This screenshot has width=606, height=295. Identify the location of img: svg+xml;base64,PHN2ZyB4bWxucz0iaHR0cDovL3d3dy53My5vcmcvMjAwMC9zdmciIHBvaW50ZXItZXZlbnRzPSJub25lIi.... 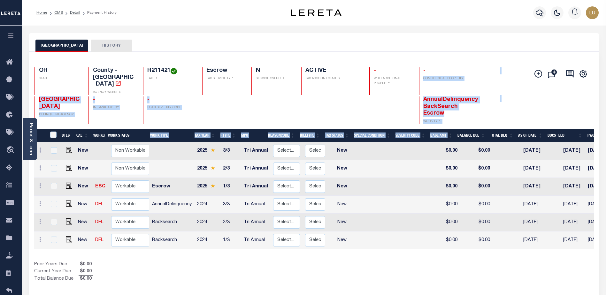
(592, 13).